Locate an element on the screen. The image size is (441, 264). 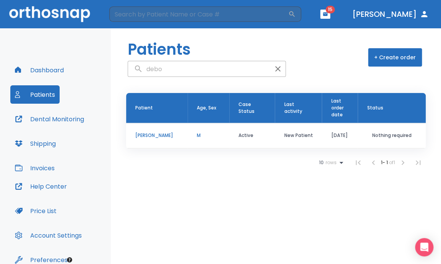
h1: Patients is located at coordinates (159, 49).